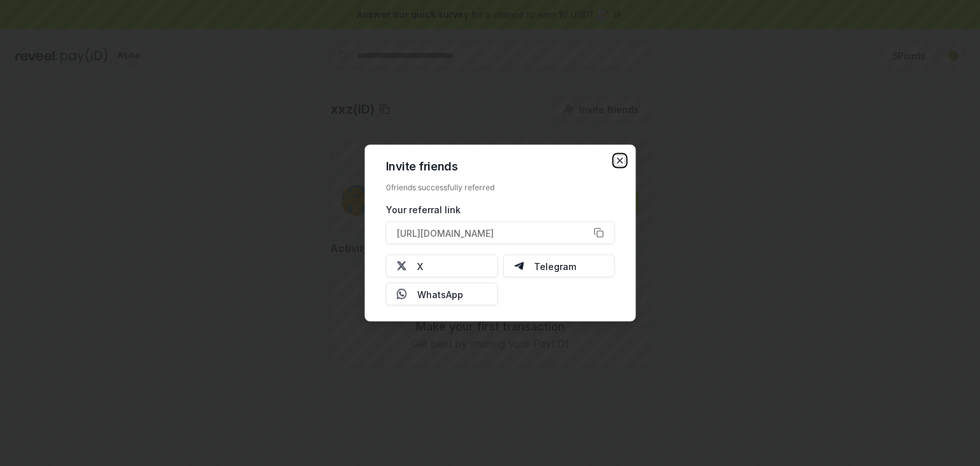  What do you see at coordinates (519, 266) in the screenshot?
I see `img: Telegram` at bounding box center [519, 266].